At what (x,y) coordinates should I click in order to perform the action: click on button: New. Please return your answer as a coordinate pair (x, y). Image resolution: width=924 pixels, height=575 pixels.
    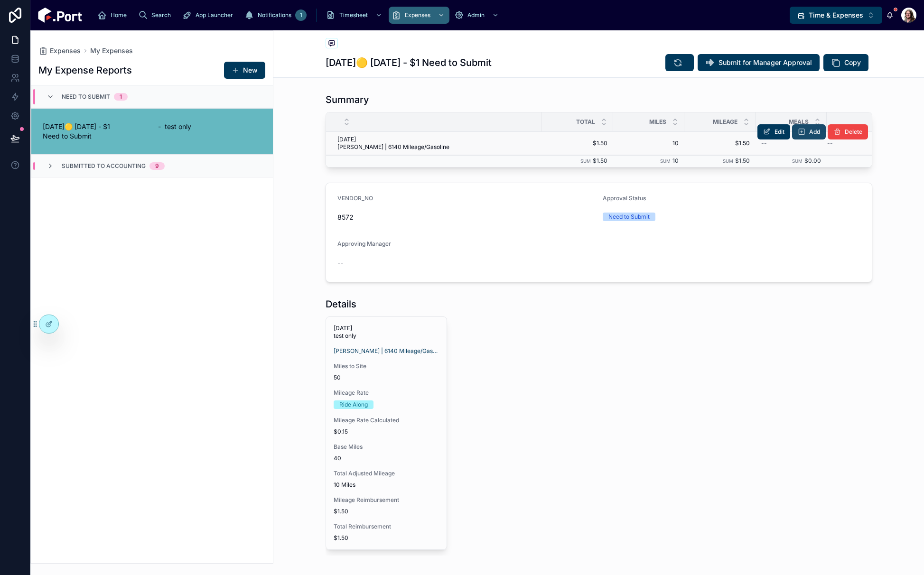
    Looking at the image, I should click on (244, 71).